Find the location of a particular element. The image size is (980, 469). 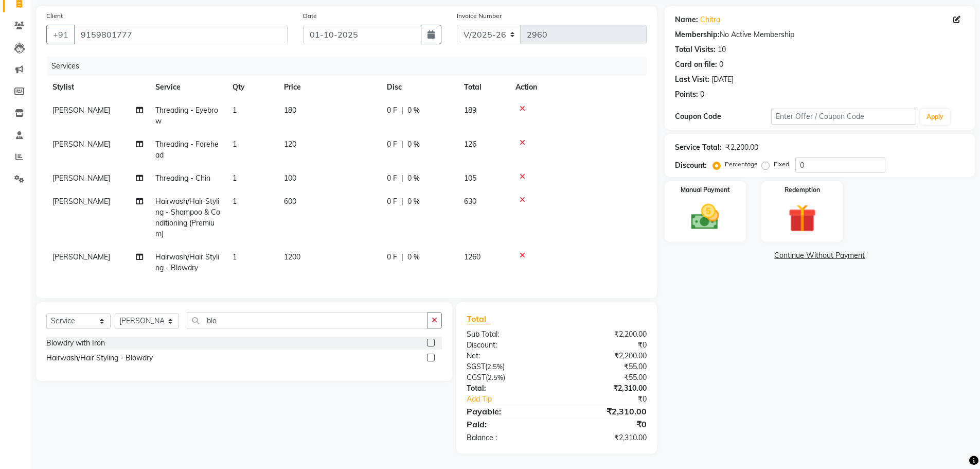

div: Blowdry with Iron is located at coordinates (75, 342).